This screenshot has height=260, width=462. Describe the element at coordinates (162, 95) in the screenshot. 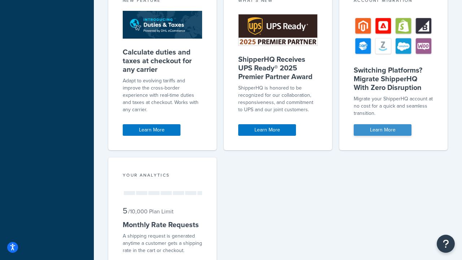

I see `p: Adapt to evolving tariffs and improve the cross-border experience with real-time duties and taxes...` at that location.